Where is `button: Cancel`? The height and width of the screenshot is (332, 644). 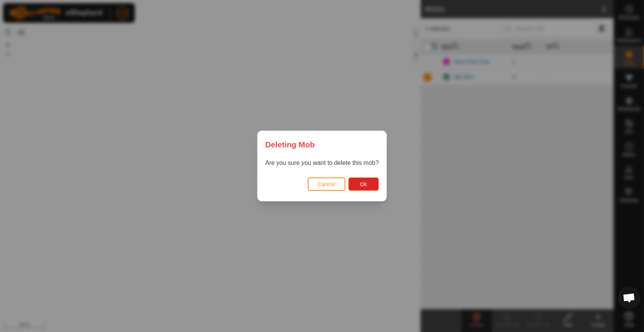
button: Cancel is located at coordinates (327, 184).